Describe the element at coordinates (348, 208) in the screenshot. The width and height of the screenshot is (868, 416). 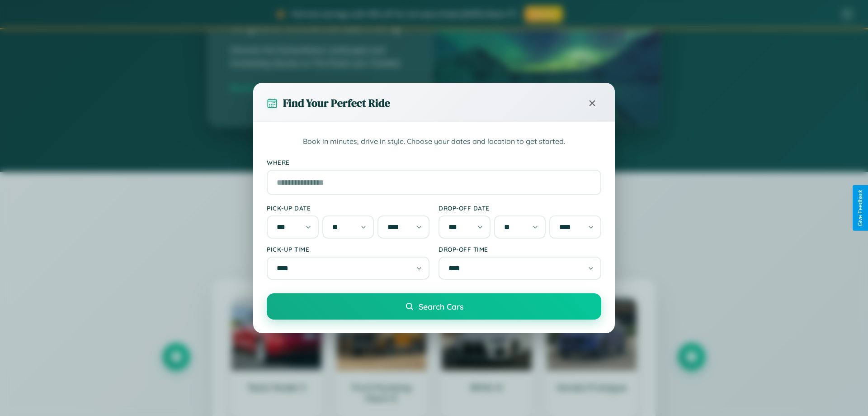
I see `label: Pick-up Date` at that location.